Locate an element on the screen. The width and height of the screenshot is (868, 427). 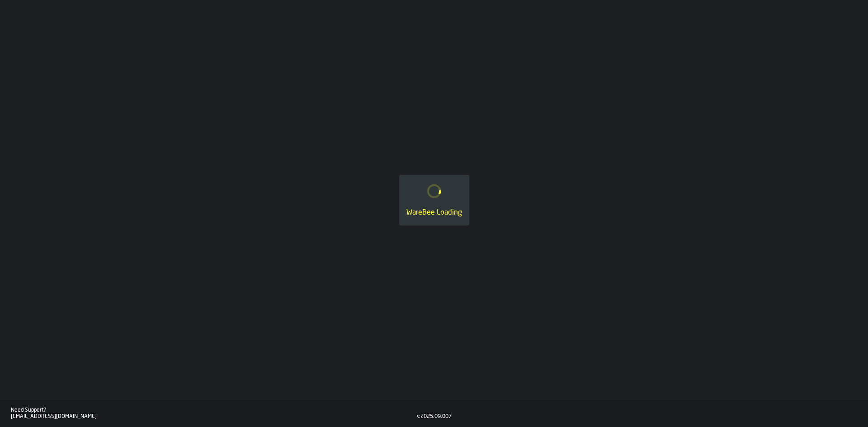
div: v. is located at coordinates (418, 416).